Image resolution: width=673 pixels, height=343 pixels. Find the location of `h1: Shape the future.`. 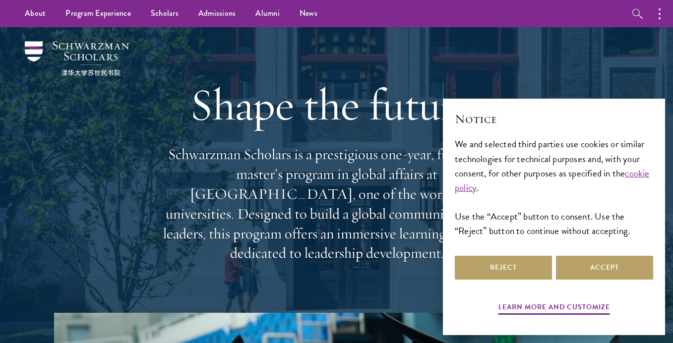

h1: Shape the future. is located at coordinates (337, 105).